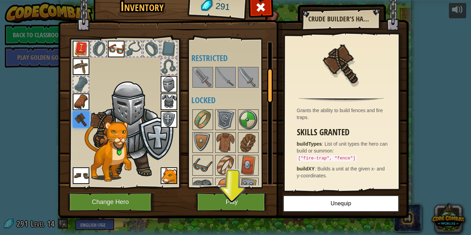 The height and width of the screenshot is (235, 471). I want to click on img: male.png, so click(132, 128).